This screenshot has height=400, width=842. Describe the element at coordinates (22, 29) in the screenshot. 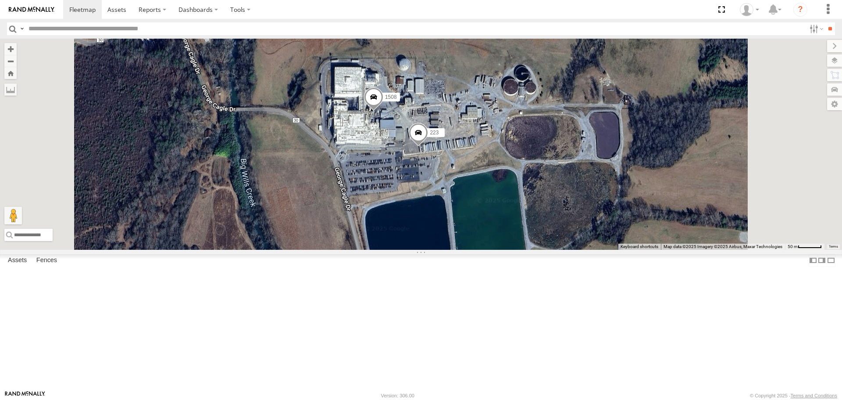

I see `label: Search Query` at that location.